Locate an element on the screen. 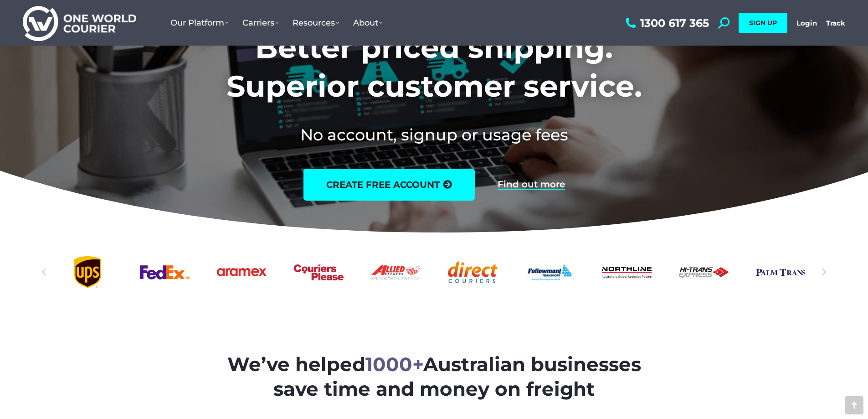 The image size is (868, 419). a: Northline logo is located at coordinates (627, 272).